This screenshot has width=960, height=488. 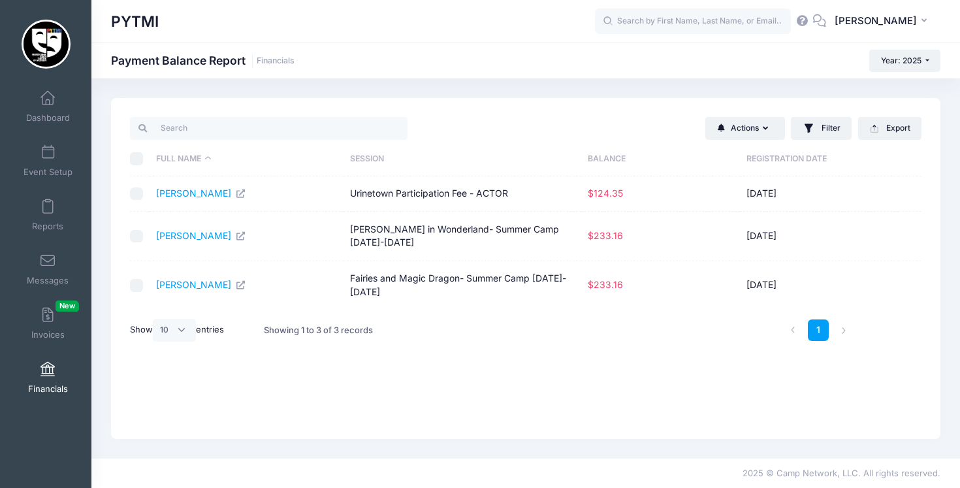 I want to click on h1: PYTMI, so click(x=135, y=22).